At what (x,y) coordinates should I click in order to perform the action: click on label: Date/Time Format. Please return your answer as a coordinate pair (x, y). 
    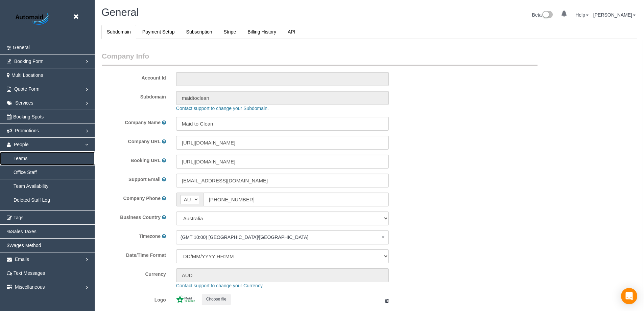
    Looking at the image, I should click on (134, 254).